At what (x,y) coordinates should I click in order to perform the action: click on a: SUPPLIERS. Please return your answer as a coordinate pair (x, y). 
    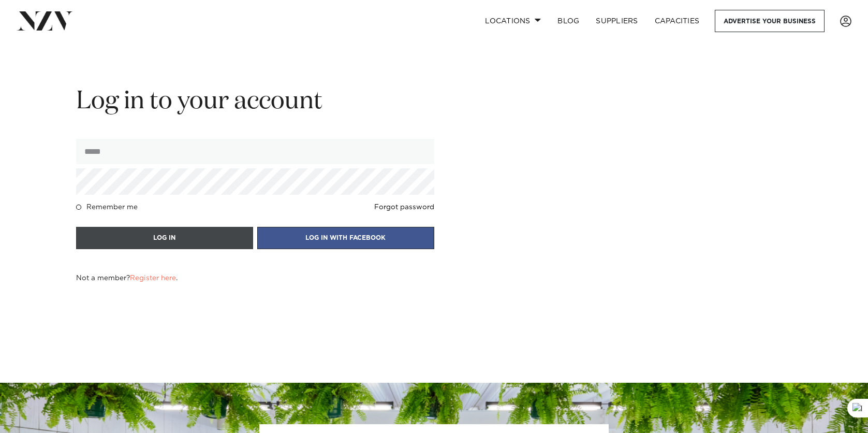
    Looking at the image, I should click on (617, 20).